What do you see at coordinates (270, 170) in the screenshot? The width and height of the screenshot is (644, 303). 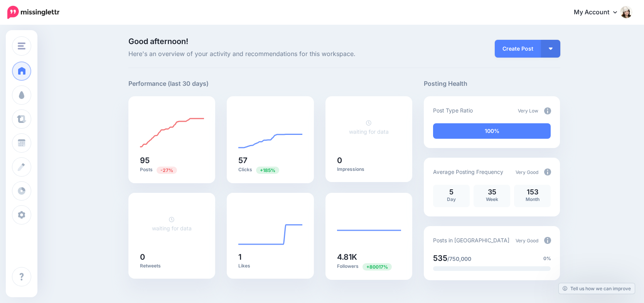 I see `p: Clicks` at bounding box center [270, 170].